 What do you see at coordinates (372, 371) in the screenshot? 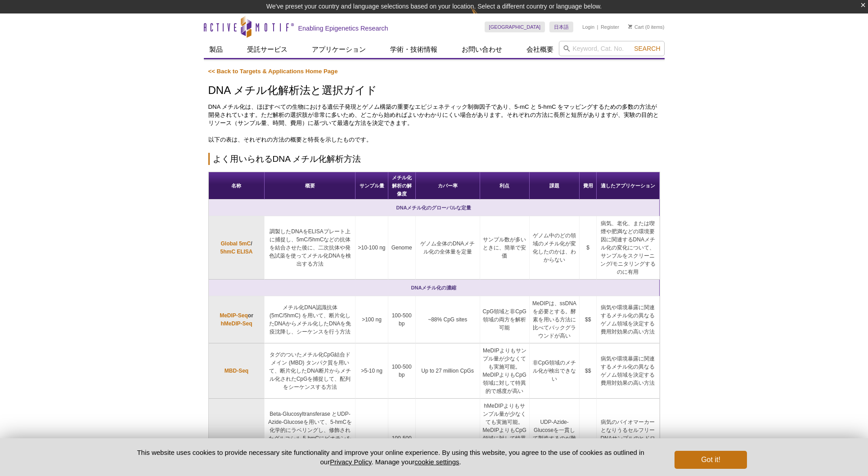
I see `td: >5‑10 ng` at bounding box center [372, 371].